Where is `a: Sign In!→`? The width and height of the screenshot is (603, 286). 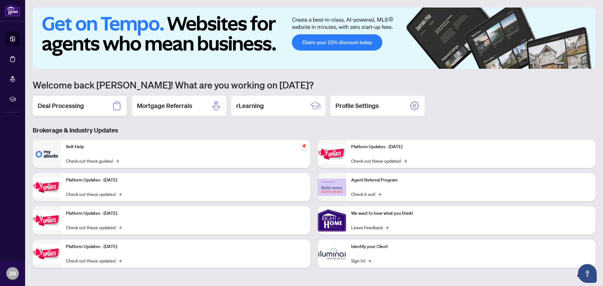 a: Sign In!→ is located at coordinates (361, 261).